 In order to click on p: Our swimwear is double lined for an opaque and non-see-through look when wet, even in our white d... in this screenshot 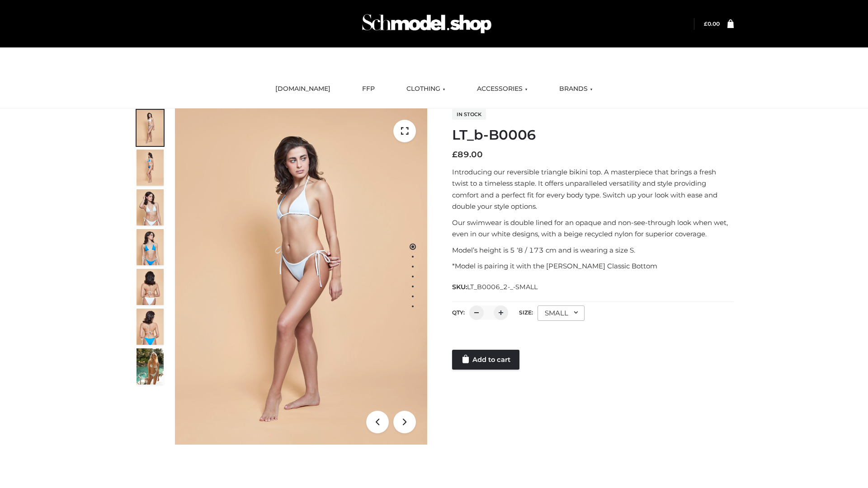, I will do `click(592, 228)`.